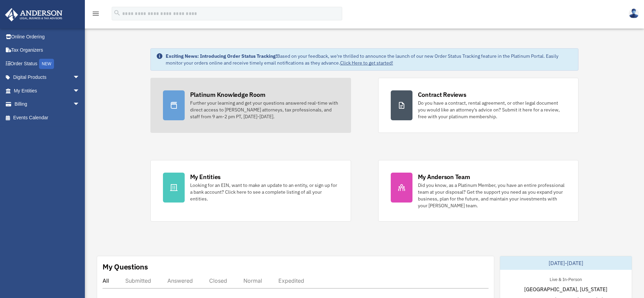 The image size is (644, 298). I want to click on a: Online Ordering, so click(47, 36).